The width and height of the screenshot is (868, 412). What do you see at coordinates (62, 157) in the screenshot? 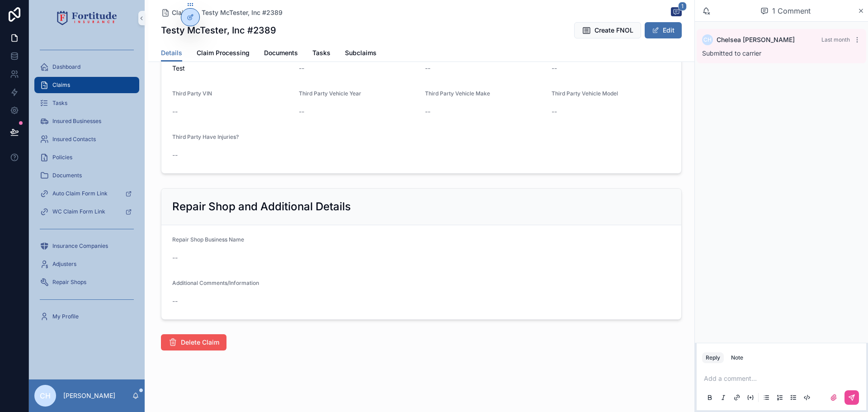
I see `span: Policies` at bounding box center [62, 157].